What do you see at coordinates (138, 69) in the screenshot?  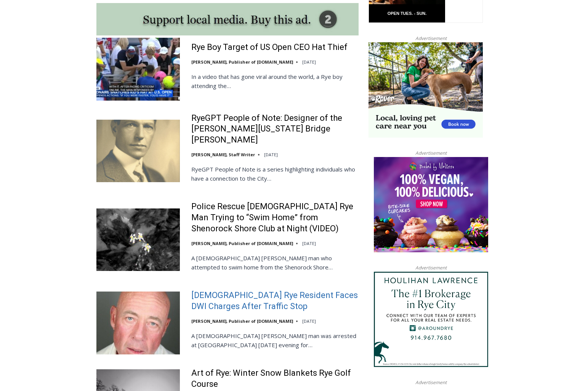 I see `img: Rye Boy Target of US Open CEO Hat Thief` at bounding box center [138, 69].